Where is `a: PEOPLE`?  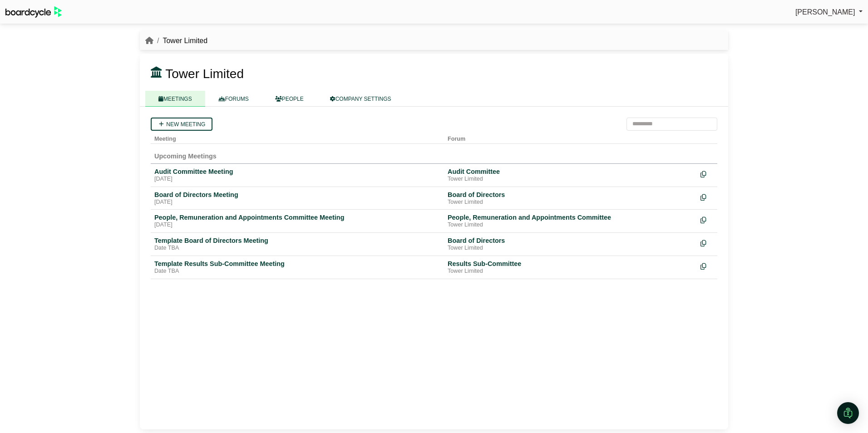
a: PEOPLE is located at coordinates (289, 99).